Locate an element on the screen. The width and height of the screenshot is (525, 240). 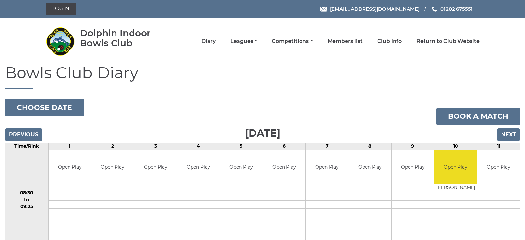
a: Competitions is located at coordinates (292, 41).